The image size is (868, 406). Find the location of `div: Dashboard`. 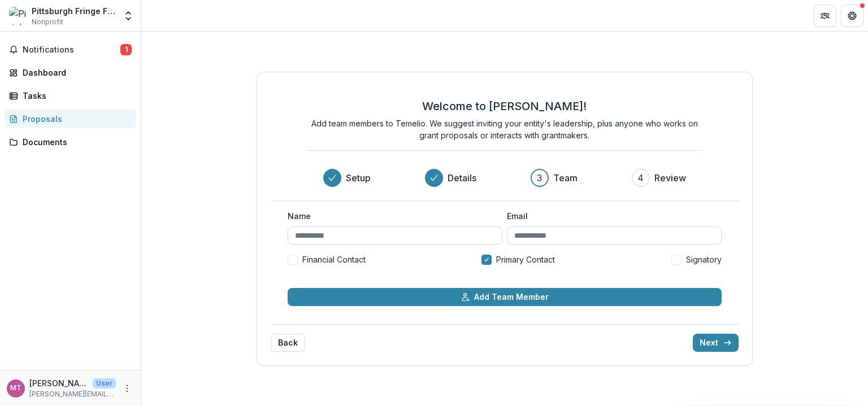

div: Dashboard is located at coordinates (75, 72).